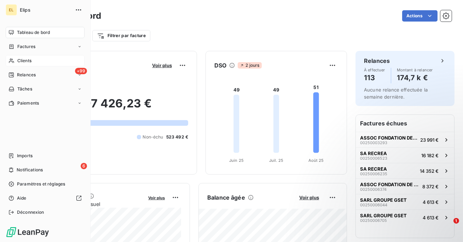  What do you see at coordinates (405, 140) in the screenshot?
I see `button: ASSOC FONDATION DE LA MISERICORDE0025000329323 991 €` at bounding box center [405, 140].